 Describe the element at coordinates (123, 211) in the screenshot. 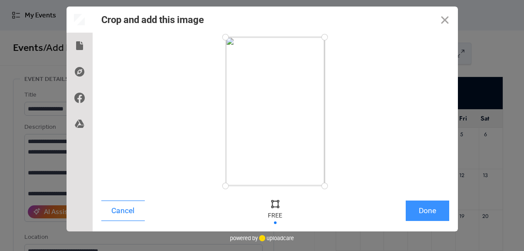

I see `button: Cancel` at that location.